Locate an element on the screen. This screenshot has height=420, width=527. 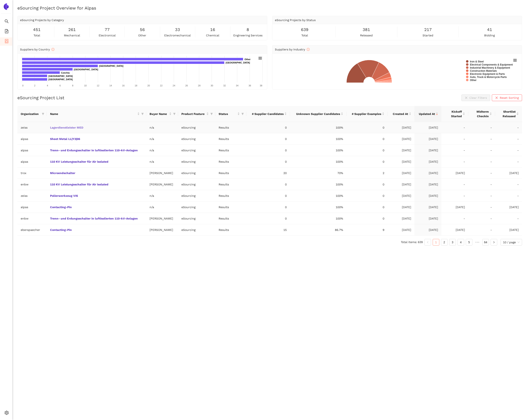
span: eSourcing Projects by Status is located at coordinates (295, 20).